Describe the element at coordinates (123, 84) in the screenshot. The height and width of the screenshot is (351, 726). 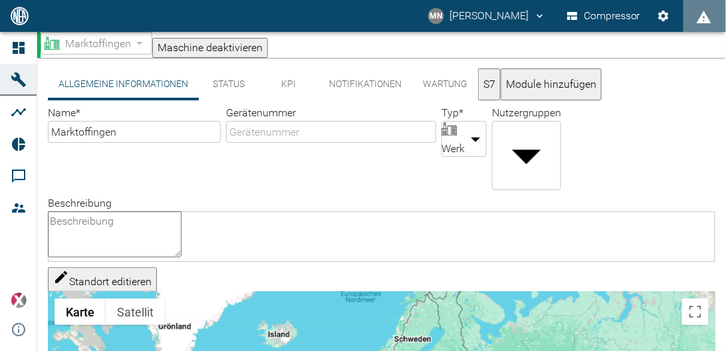
I see `button: Allgemeine Informationen` at that location.